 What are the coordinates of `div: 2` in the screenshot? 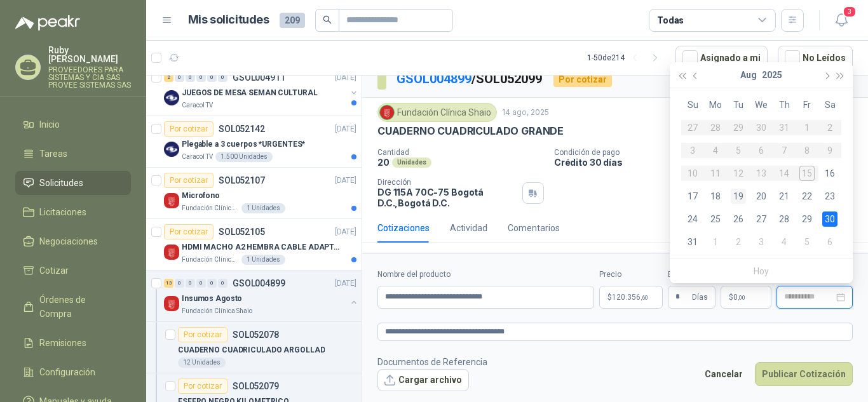 It's located at (738, 242).